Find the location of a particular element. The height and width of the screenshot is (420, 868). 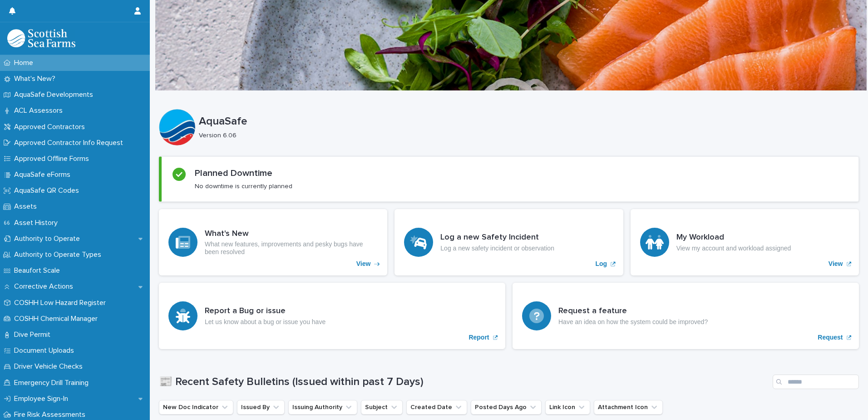

div: Search is located at coordinates (816, 382).